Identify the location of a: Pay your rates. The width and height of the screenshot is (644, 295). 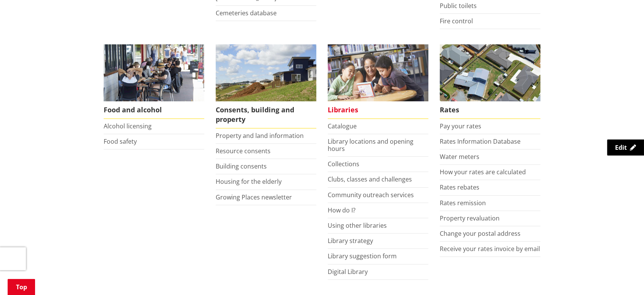
(461, 126).